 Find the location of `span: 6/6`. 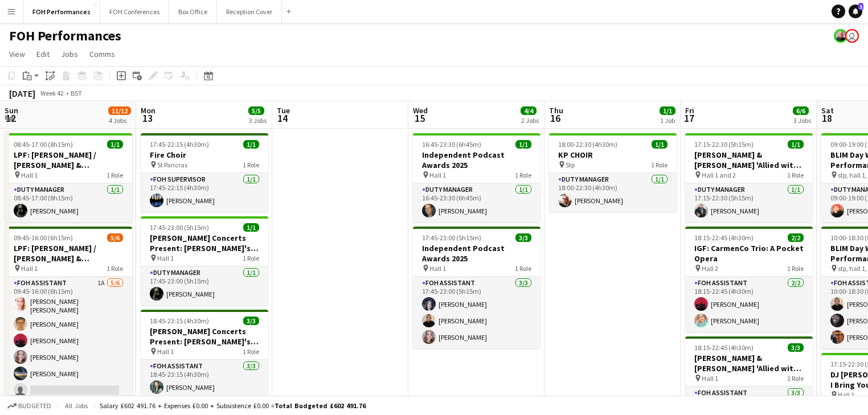

span: 6/6 is located at coordinates (800, 111).